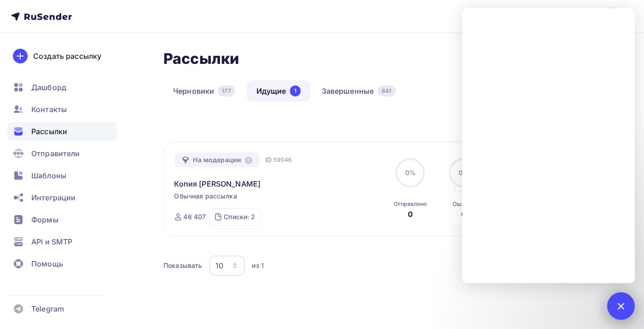  Describe the element at coordinates (67, 56) in the screenshot. I see `div: Создать рассылку` at that location.